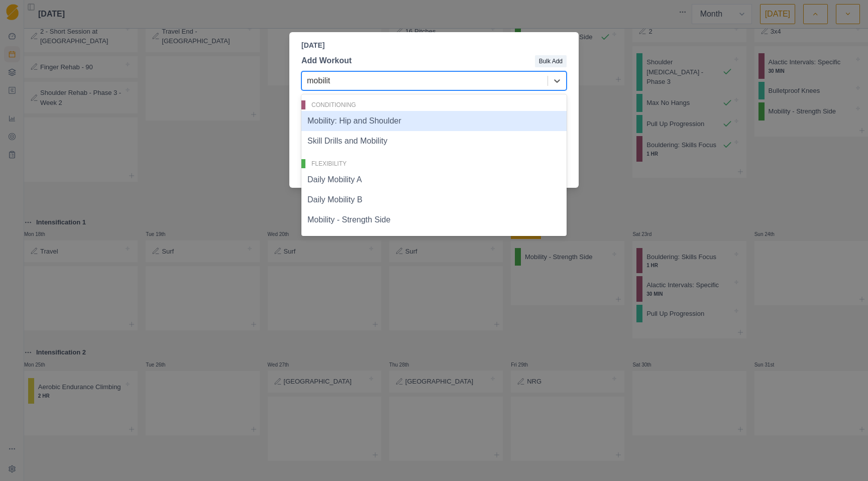  What do you see at coordinates (434, 141) in the screenshot?
I see `div: Skill Drills and Mobility` at bounding box center [434, 141].